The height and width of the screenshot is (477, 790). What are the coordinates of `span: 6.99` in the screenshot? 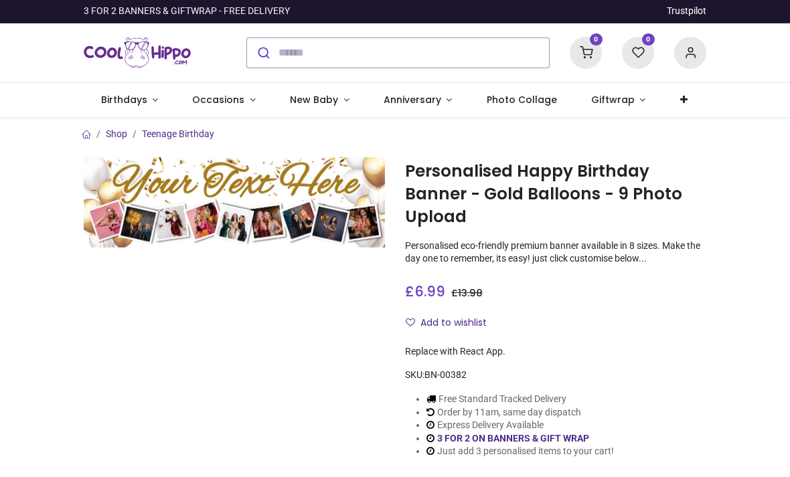 It's located at (430, 291).